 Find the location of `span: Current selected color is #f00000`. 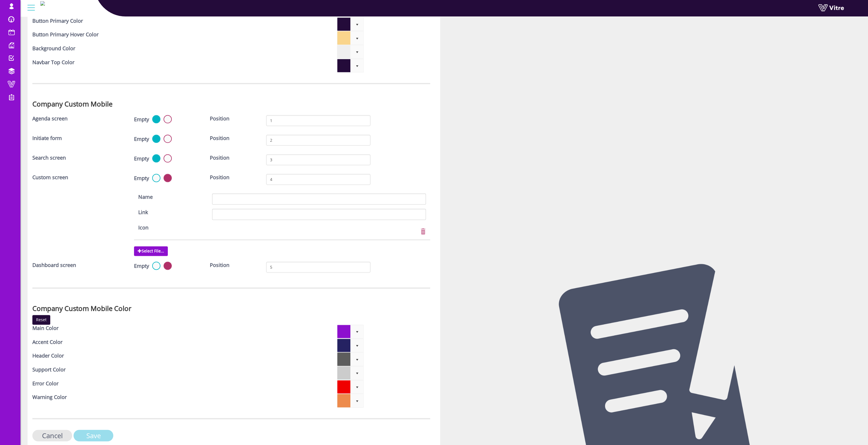

span: Current selected color is #f00000 is located at coordinates (351, 387).